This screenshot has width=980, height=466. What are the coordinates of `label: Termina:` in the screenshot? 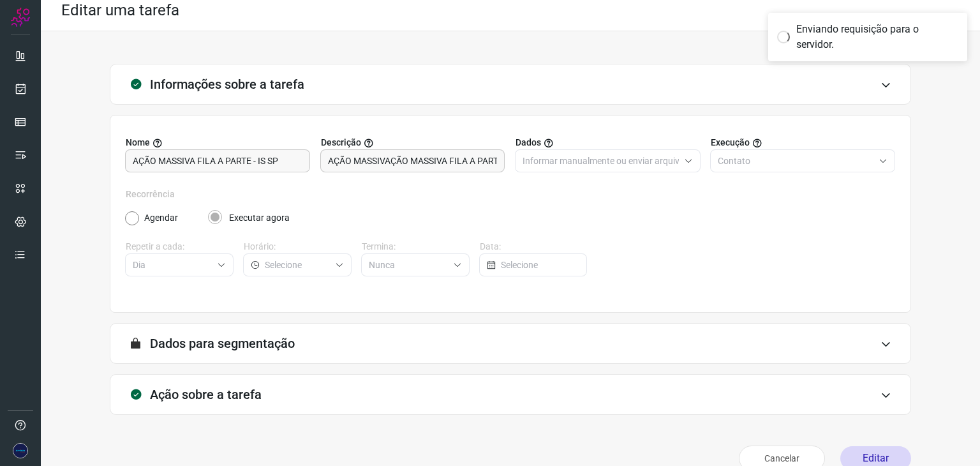 It's located at (415, 246).